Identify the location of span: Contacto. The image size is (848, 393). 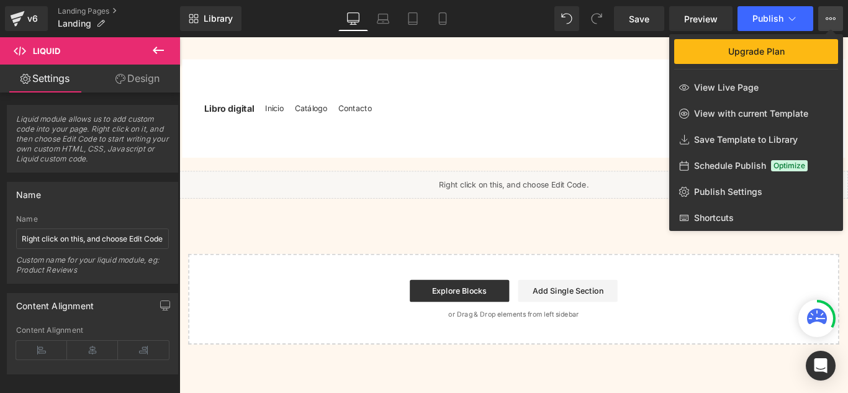
(198, 80).